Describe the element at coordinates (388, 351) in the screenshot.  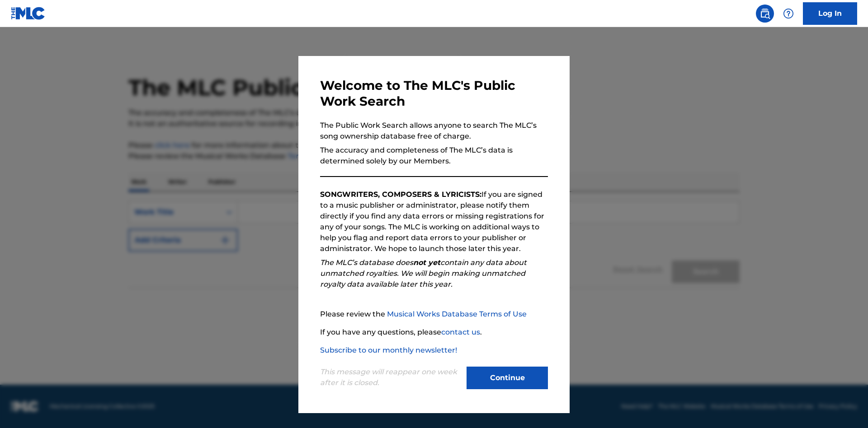
I see `a: Subscribe to our monthly newsletter!` at that location.